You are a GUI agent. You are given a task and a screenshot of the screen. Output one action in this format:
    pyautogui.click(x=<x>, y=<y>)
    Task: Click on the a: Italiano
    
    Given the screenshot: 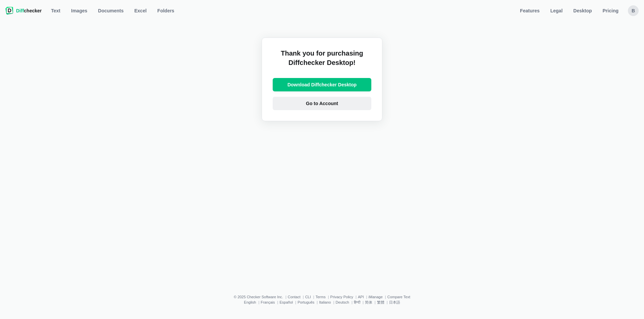 What is the action you would take?
    pyautogui.click(x=325, y=302)
    